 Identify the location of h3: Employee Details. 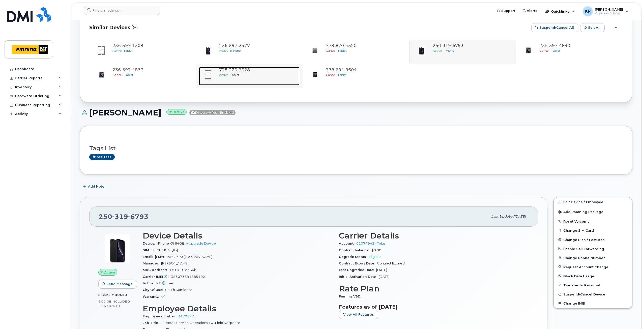
(238, 308).